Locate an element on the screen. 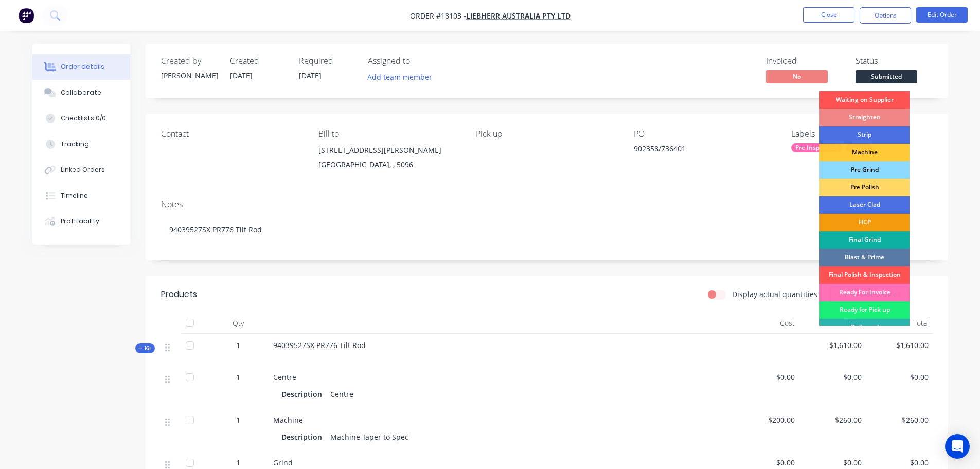 The height and width of the screenshot is (469, 980). div: Ready for Pick up is located at coordinates (864, 310).